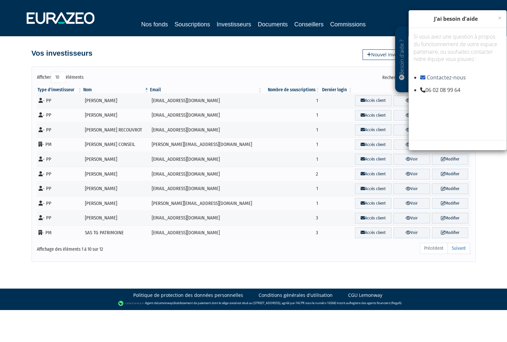 The height and width of the screenshot is (342, 507). I want to click on a: Souscriptions, so click(192, 24).